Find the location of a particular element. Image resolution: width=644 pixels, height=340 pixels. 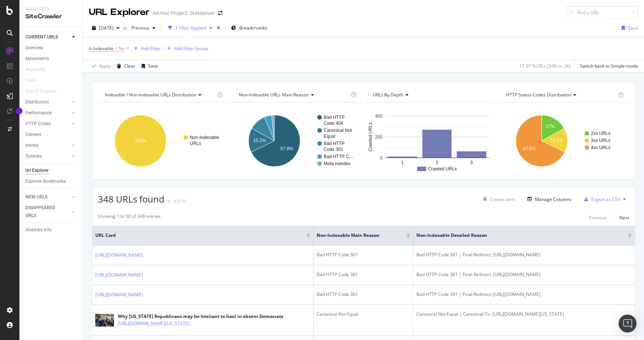

a: Movements is located at coordinates (51, 59).